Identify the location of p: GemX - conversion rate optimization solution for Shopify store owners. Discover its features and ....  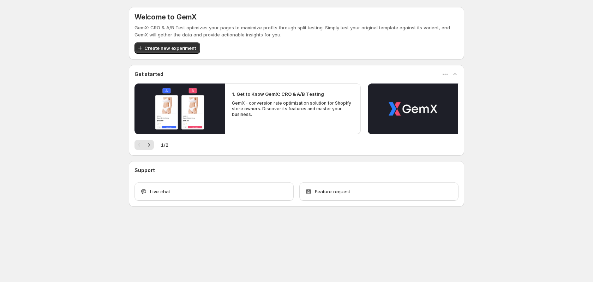
(293, 109).